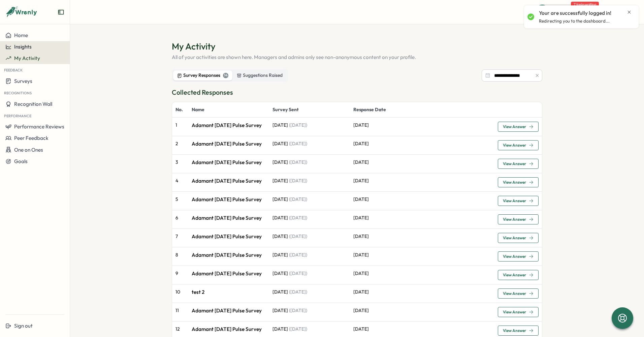  What do you see at coordinates (21, 161) in the screenshot?
I see `span: Goals` at bounding box center [21, 161].